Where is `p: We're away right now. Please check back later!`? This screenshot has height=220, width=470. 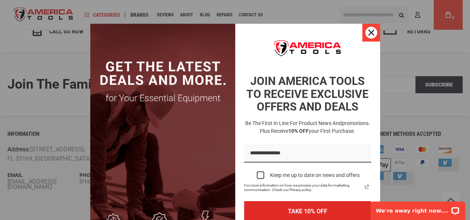
p: We're away right now. Please check back later! is located at coordinates (47, 14).